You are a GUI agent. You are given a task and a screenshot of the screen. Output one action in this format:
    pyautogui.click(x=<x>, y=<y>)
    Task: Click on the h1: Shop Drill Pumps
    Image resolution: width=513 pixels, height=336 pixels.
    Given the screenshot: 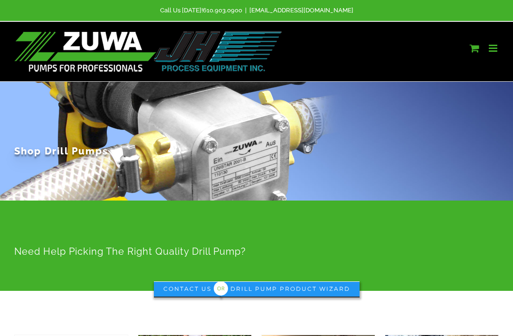 What is the action you would take?
    pyautogui.click(x=256, y=144)
    